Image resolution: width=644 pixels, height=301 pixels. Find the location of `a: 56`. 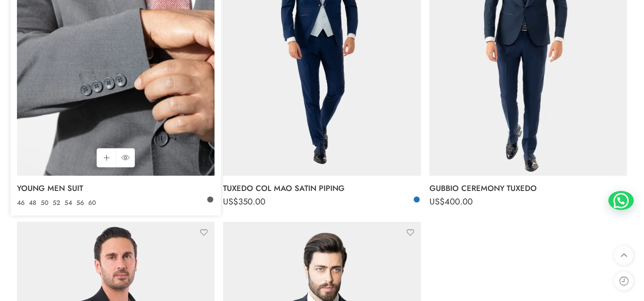

a: 56 is located at coordinates (80, 203).